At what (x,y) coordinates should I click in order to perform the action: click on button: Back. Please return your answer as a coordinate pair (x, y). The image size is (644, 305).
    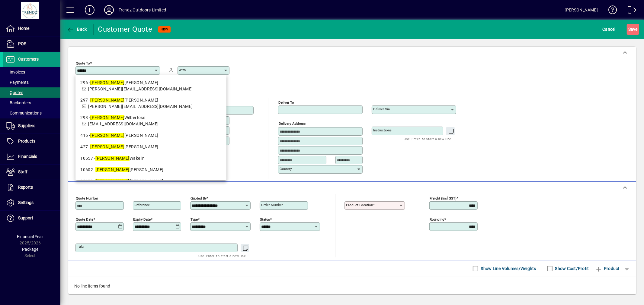
    Looking at the image, I should click on (77, 29).